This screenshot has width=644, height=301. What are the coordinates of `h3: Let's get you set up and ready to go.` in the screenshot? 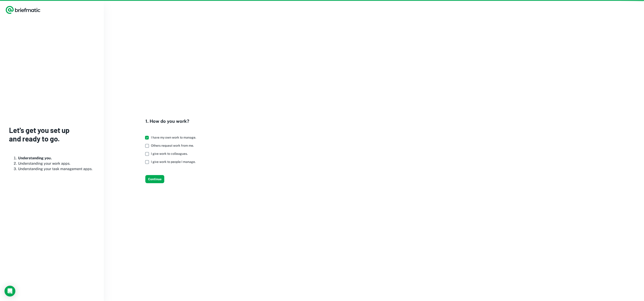 It's located at (52, 135).